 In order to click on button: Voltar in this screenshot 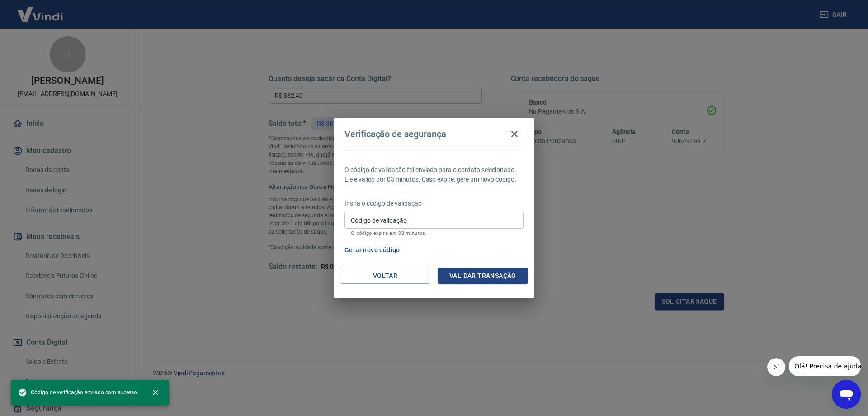, I will do `click(385, 276)`.